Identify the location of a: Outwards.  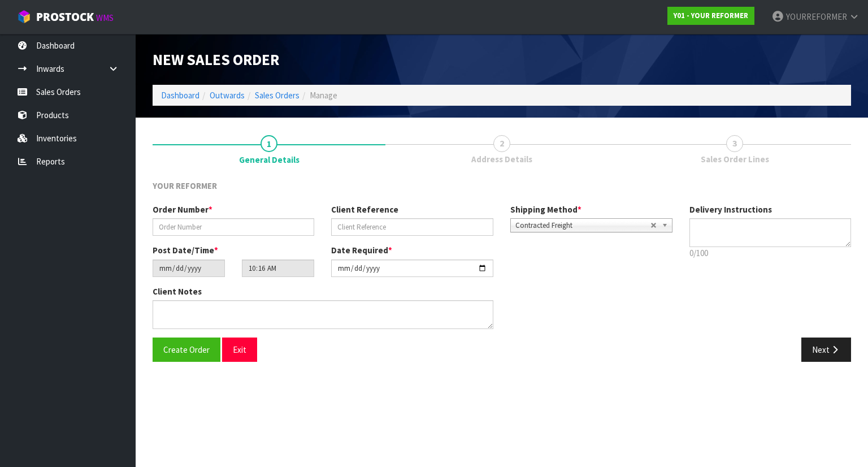
(228, 95).